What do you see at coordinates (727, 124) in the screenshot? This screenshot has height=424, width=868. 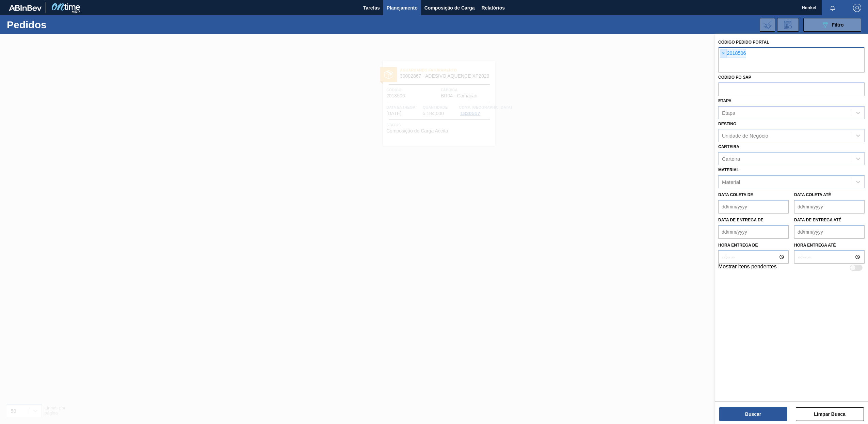 I see `label: Destino` at bounding box center [727, 124].